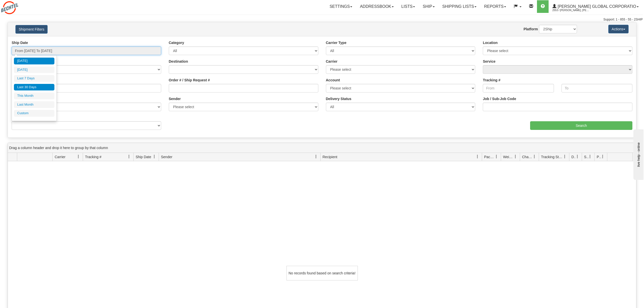  What do you see at coordinates (34, 79) in the screenshot?
I see `li: Last 7 Days` at bounding box center [34, 79].